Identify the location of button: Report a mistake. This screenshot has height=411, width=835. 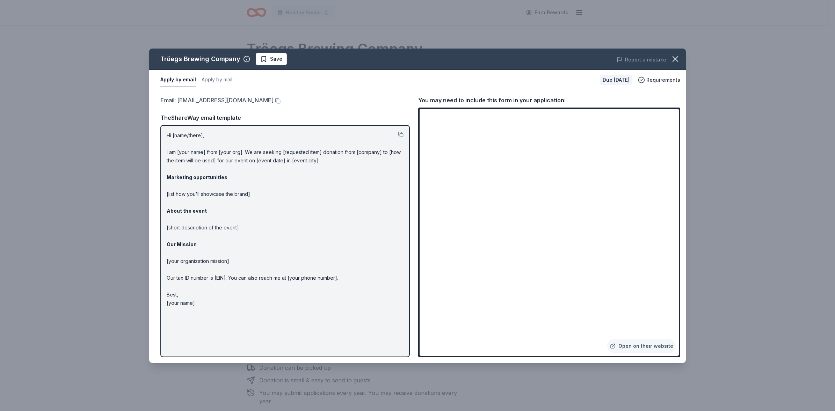
(642, 60).